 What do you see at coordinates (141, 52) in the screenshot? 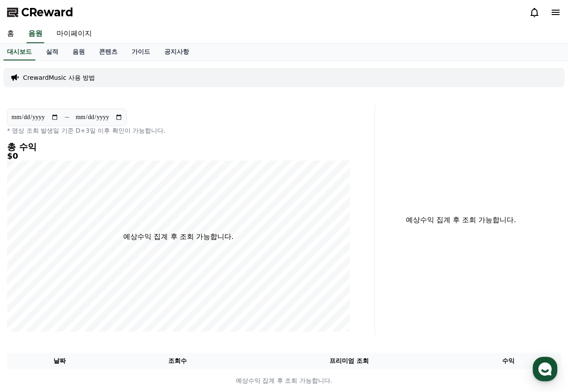
I see `a: 가이드` at bounding box center [141, 52].